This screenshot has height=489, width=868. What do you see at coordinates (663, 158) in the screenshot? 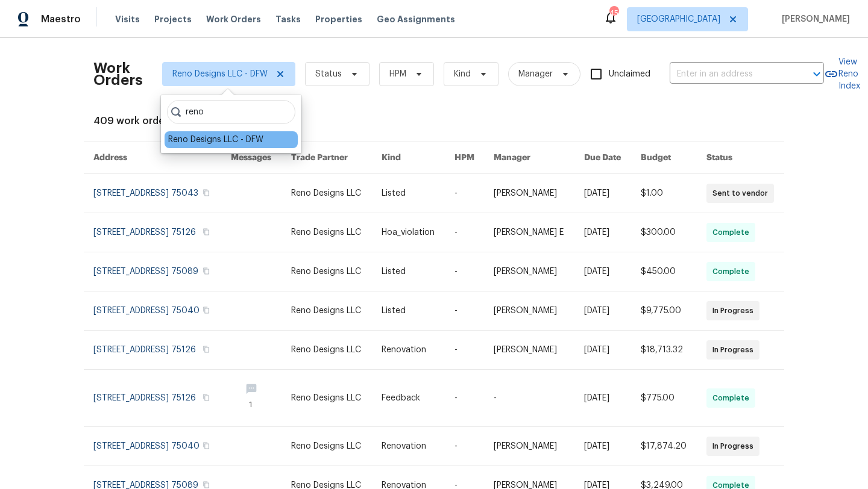
I see `th: Budget` at bounding box center [663, 158].